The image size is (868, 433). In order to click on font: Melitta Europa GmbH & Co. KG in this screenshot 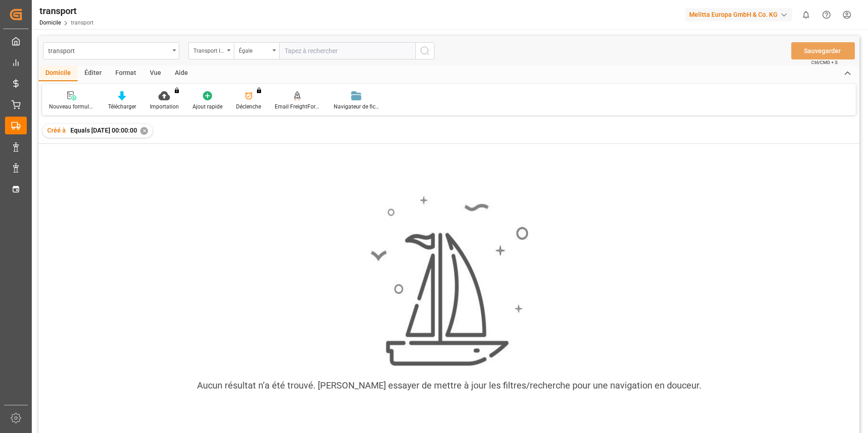, I will do `click(733, 14)`.